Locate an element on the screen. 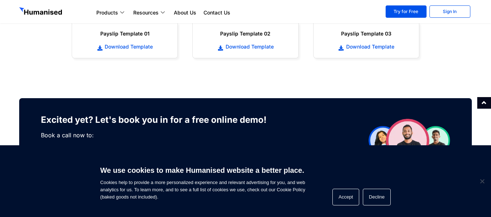 This screenshot has height=217, width=491. a: Products is located at coordinates (111, 13).